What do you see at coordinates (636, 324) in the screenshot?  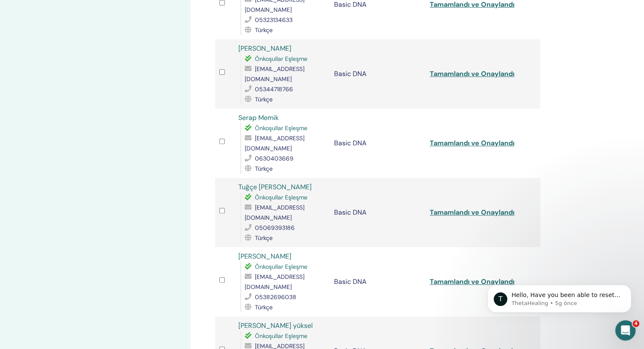 I see `span: 4` at bounding box center [636, 324].